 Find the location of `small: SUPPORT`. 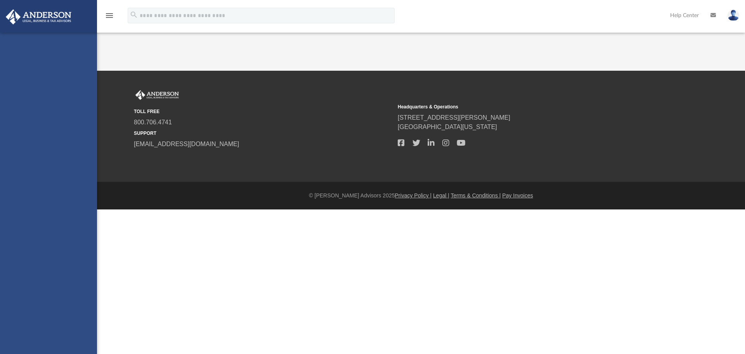

small: SUPPORT is located at coordinates (263, 133).